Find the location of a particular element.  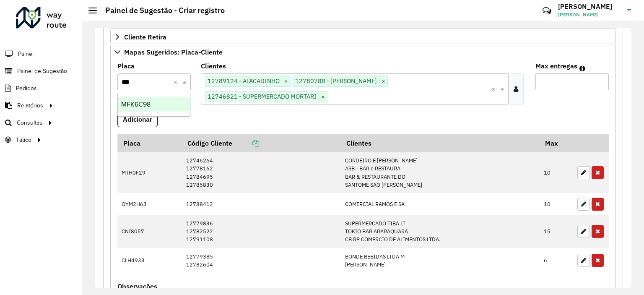

label: Placa is located at coordinates (126, 66).